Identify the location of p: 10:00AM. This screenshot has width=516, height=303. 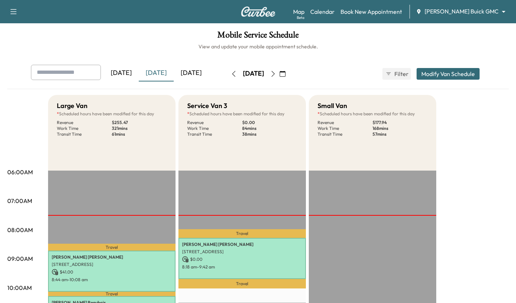
(19, 288).